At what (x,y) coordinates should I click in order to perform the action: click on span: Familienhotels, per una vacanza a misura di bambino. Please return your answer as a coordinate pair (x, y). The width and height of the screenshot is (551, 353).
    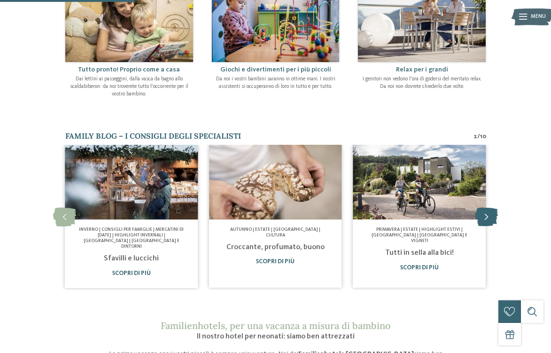
    Looking at the image, I should click on (276, 325).